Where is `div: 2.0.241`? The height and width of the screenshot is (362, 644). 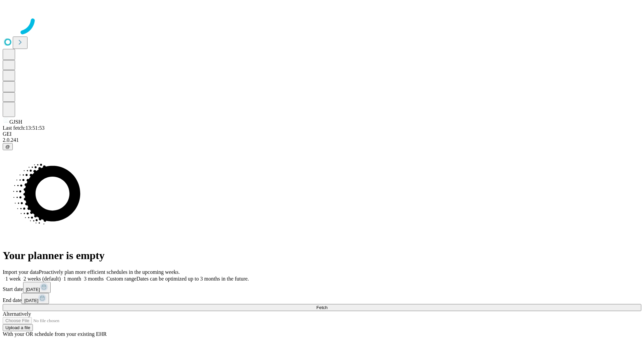
div: 2.0.241 is located at coordinates (322, 140).